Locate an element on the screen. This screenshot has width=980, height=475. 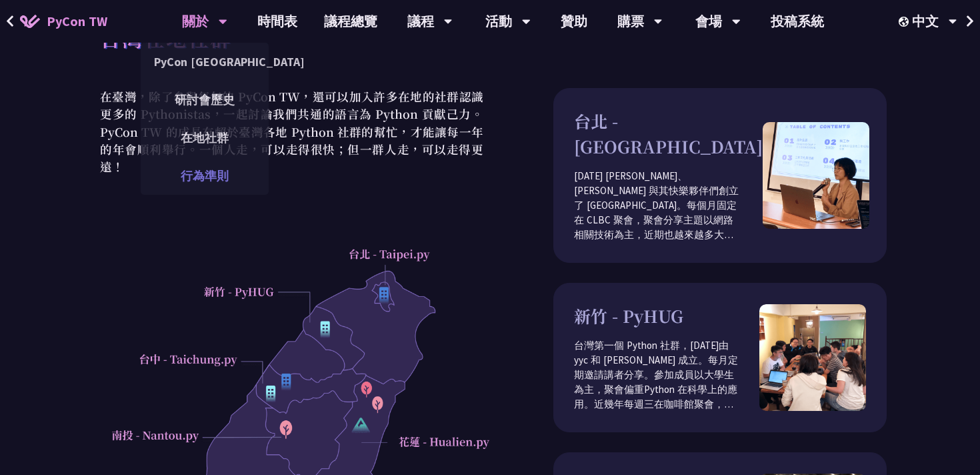
a: 在地社群 is located at coordinates (205, 137).